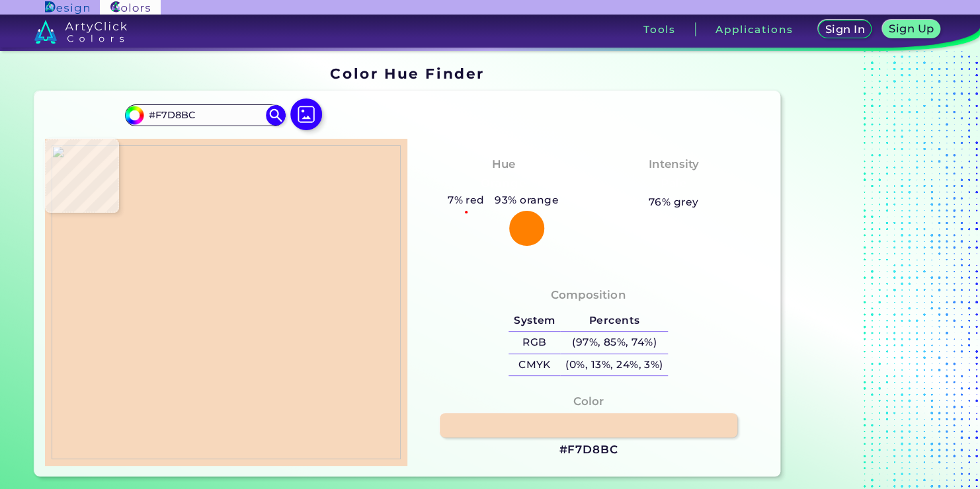 This screenshot has width=980, height=489. I want to click on img: icon picture, so click(306, 114).